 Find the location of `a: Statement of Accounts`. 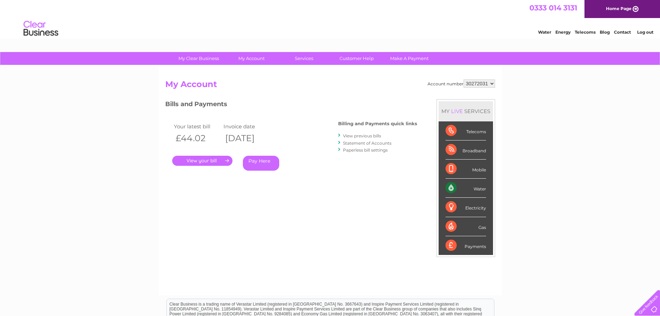

a: Statement of Accounts is located at coordinates (367, 143).